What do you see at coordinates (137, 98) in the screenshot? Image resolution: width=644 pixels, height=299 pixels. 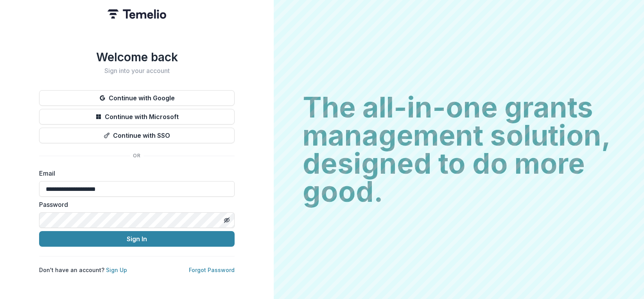 I see `button: Continue with Google` at bounding box center [137, 98].